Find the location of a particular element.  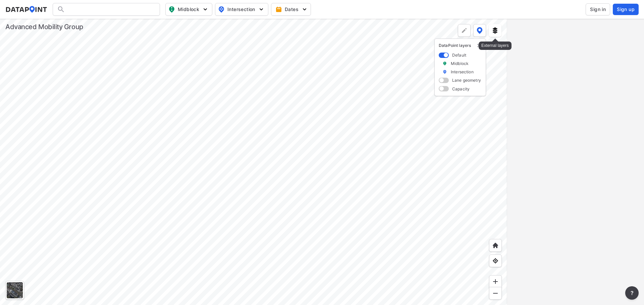

label: Lane geometry is located at coordinates (466, 80).